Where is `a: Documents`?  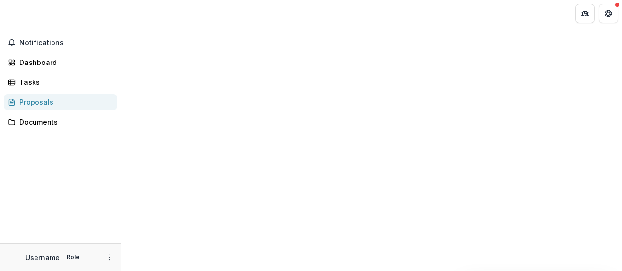 a: Documents is located at coordinates (60, 122).